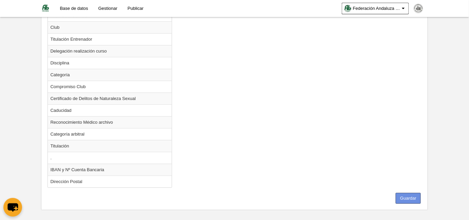 The width and height of the screenshot is (469, 220). What do you see at coordinates (110, 27) in the screenshot?
I see `td: Club` at bounding box center [110, 27].